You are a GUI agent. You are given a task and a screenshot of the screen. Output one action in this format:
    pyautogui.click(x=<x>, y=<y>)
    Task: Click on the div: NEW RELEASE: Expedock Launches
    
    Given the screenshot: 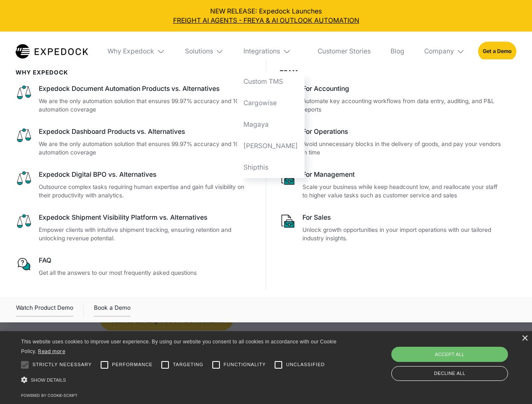 What is the action you would take?
    pyautogui.click(x=266, y=16)
    